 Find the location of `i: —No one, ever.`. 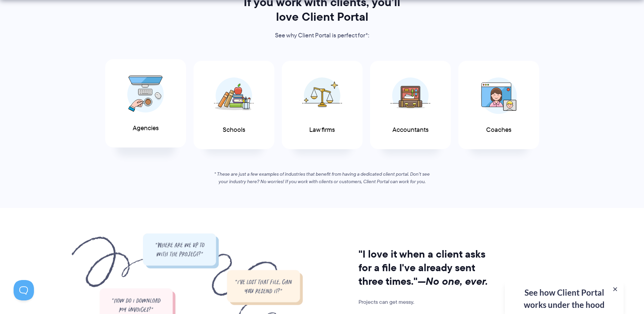

i: —No one, ever. is located at coordinates (453, 281).